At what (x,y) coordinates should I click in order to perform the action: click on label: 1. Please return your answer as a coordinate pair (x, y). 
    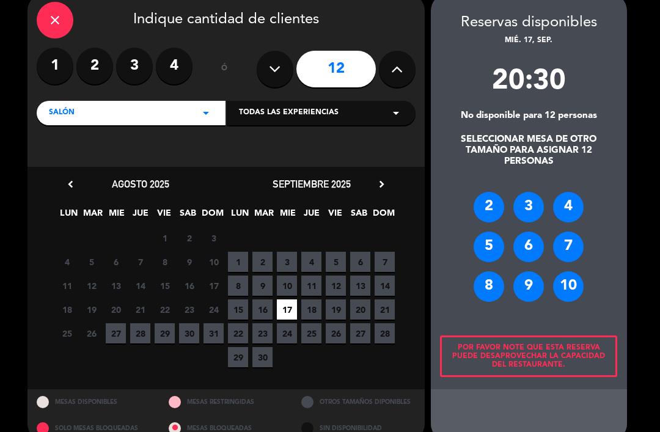
    Looking at the image, I should click on (55, 66).